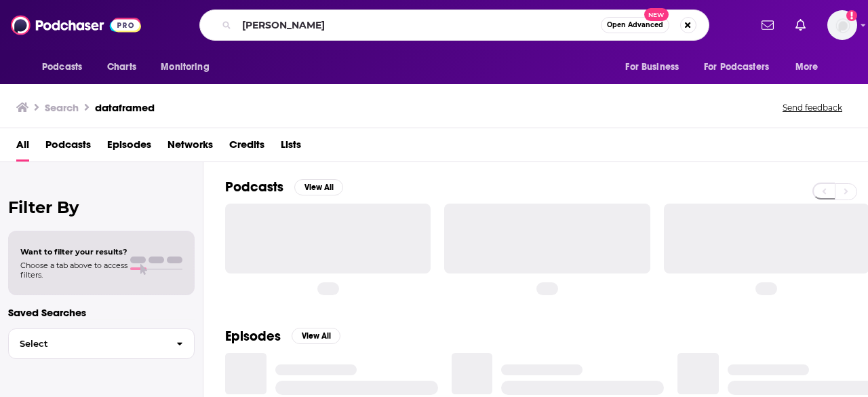  Describe the element at coordinates (247, 147) in the screenshot. I see `a: Credits` at that location.